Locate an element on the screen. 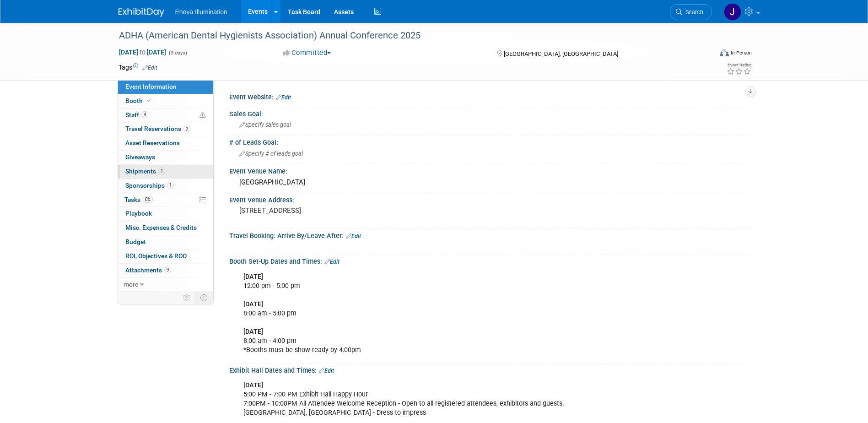  div: Event Venue Address: is located at coordinates (489, 199).